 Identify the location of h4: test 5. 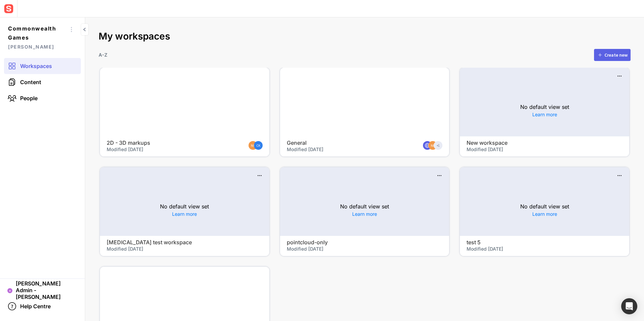
(531, 243).